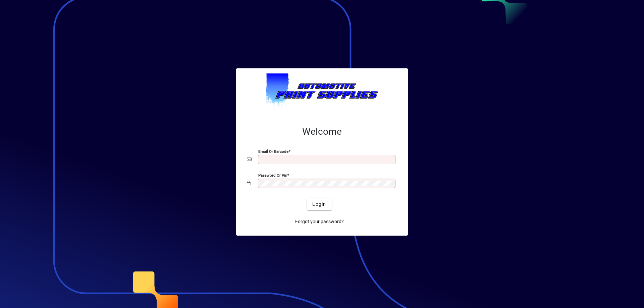 This screenshot has height=308, width=644. I want to click on span: Forgot your password?, so click(319, 222).